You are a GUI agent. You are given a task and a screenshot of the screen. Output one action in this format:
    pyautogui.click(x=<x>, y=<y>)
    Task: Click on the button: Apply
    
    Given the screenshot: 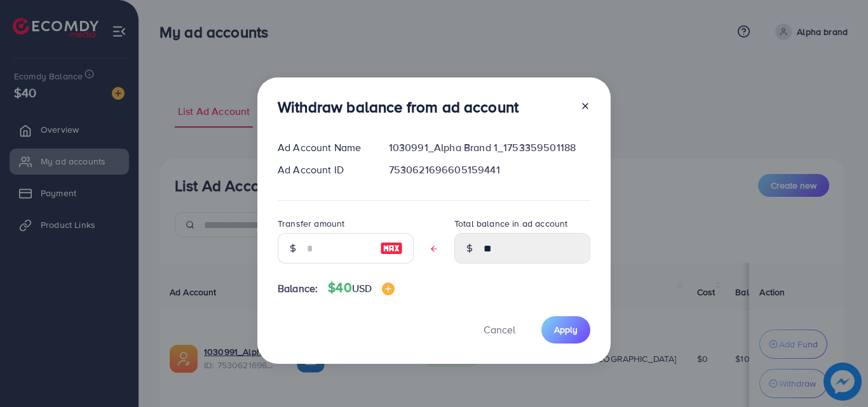 What is the action you would take?
    pyautogui.click(x=565, y=329)
    